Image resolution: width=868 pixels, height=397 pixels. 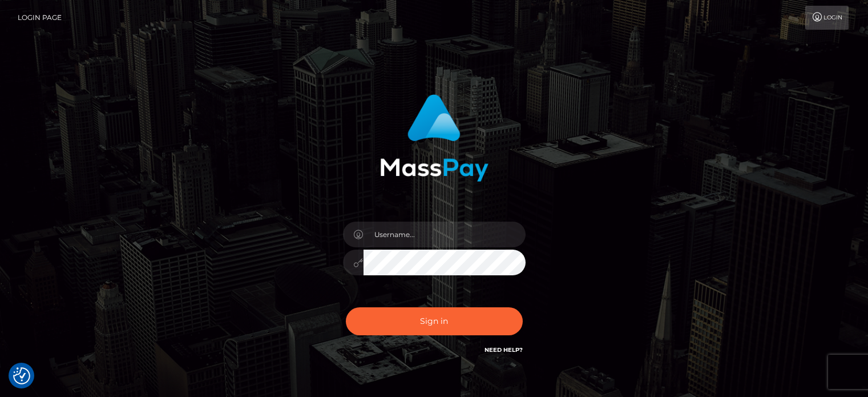 What do you see at coordinates (22, 376) in the screenshot?
I see `img: Revisit consent button` at bounding box center [22, 376].